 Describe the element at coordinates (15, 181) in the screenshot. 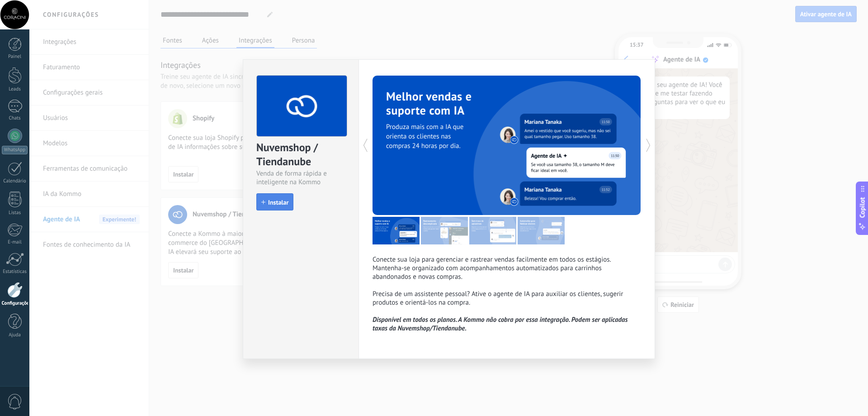

I see `div: Calendário` at that location.